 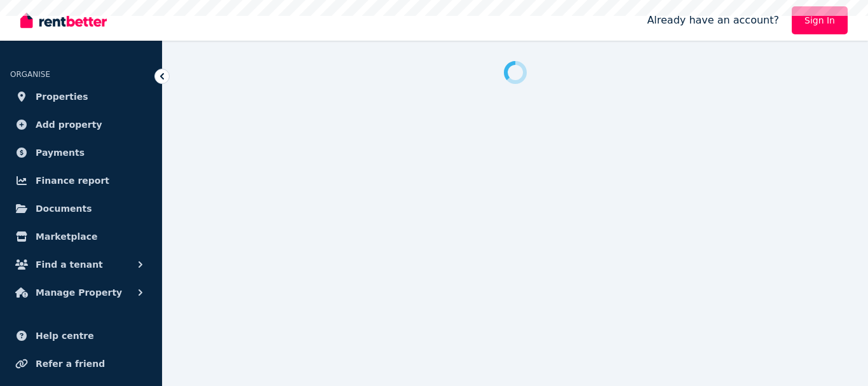 What do you see at coordinates (81, 124) in the screenshot?
I see `a: Add property` at bounding box center [81, 124].